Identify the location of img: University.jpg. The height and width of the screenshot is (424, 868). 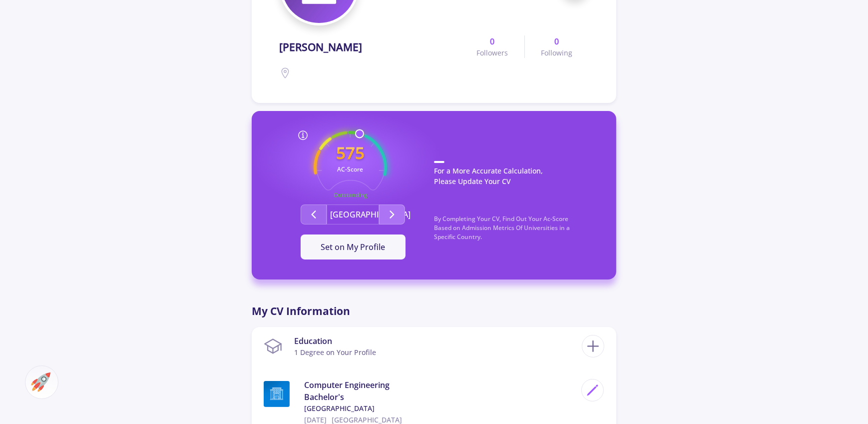
(277, 393).